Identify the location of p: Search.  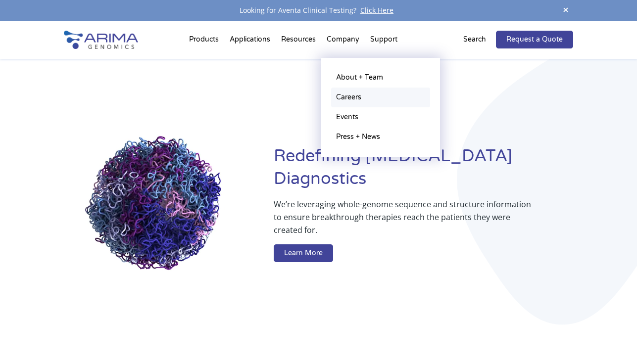
(475, 39).